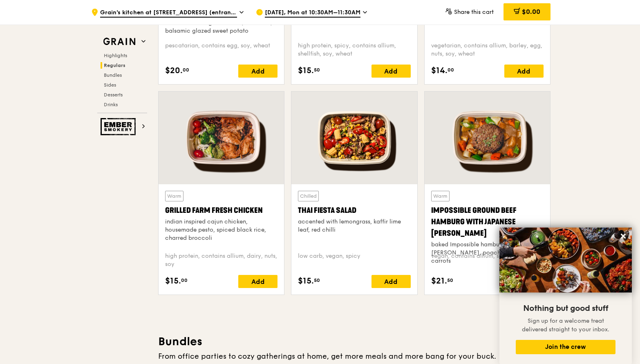 This screenshot has height=364, width=640. What do you see at coordinates (221, 260) in the screenshot?
I see `div: high protein, contains allium, dairy, nuts, soy` at bounding box center [221, 260].